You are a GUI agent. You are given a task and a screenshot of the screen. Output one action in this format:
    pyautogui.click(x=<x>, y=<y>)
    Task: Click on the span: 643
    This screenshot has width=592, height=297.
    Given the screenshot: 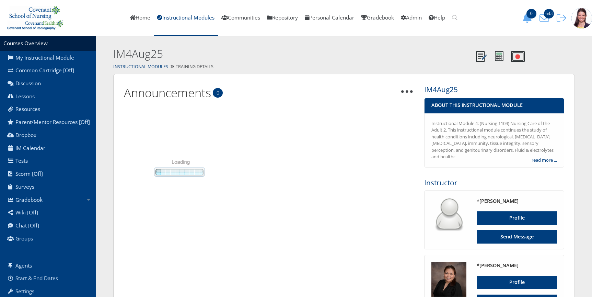 What is the action you would take?
    pyautogui.click(x=548, y=14)
    